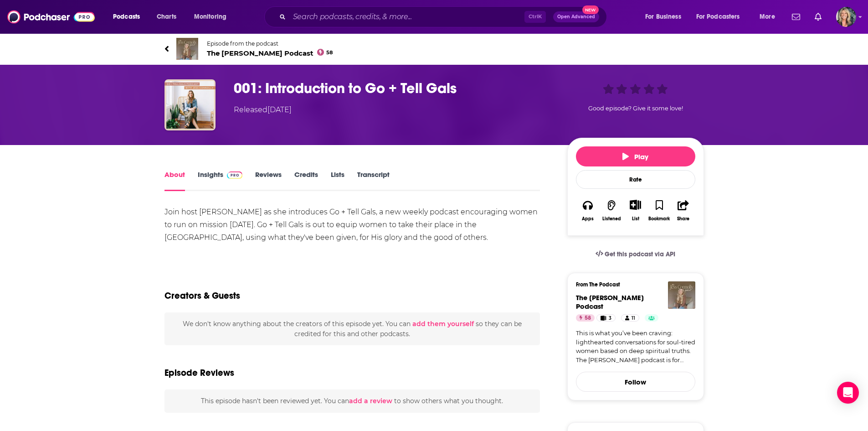  What do you see at coordinates (190, 105) in the screenshot?
I see `img: 001: Introduction to Go + Tell Gals` at bounding box center [190, 105].